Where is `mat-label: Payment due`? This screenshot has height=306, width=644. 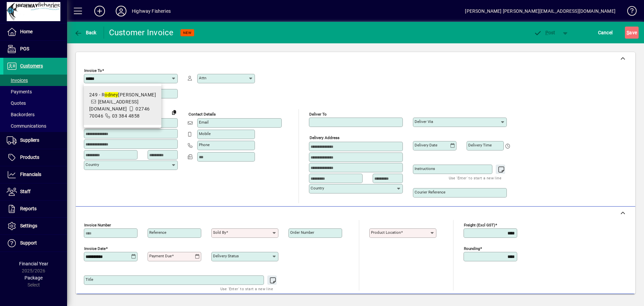
mat-label: Payment due is located at coordinates (160, 256).